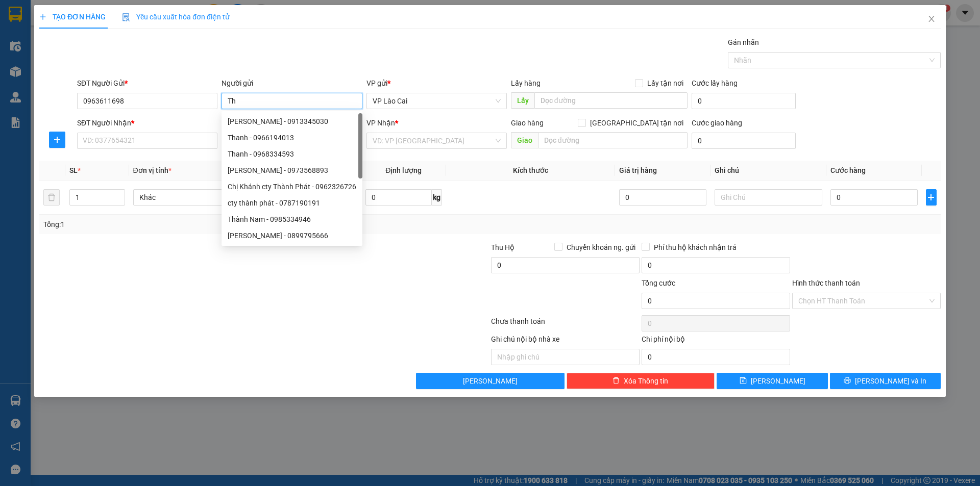 This screenshot has height=486, width=980. What do you see at coordinates (565, 341) in the screenshot?
I see `div: Ghi chú nội bộ nhà xe` at bounding box center [565, 341].